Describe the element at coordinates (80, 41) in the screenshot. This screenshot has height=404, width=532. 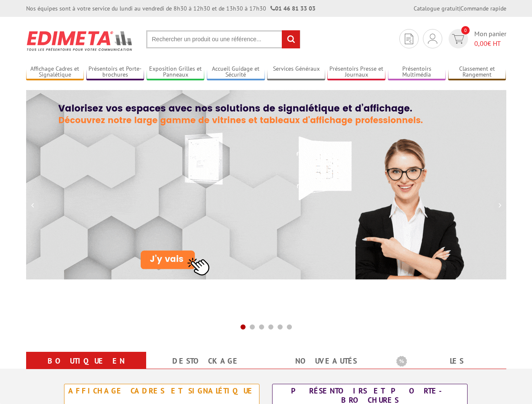
I see `img: Présentoir, panneau, stand - Edimeta - PLV, affichage, mobilier bureau, entreprise` at that location.